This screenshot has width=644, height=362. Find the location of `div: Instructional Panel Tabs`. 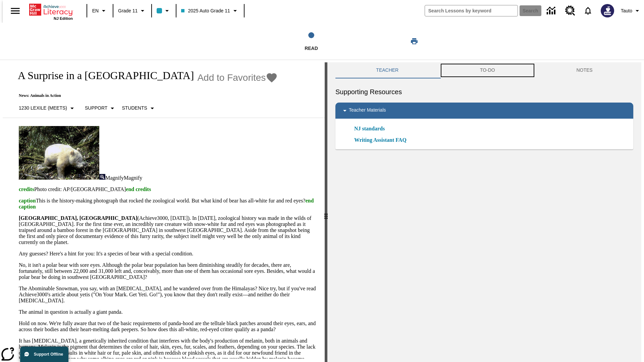

div: Instructional Panel Tabs is located at coordinates (484, 71).